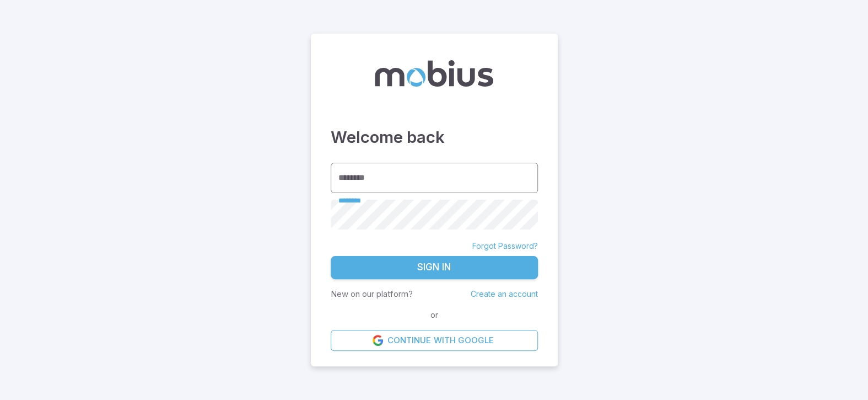  Describe the element at coordinates (504, 294) in the screenshot. I see `a: Create an account` at that location.